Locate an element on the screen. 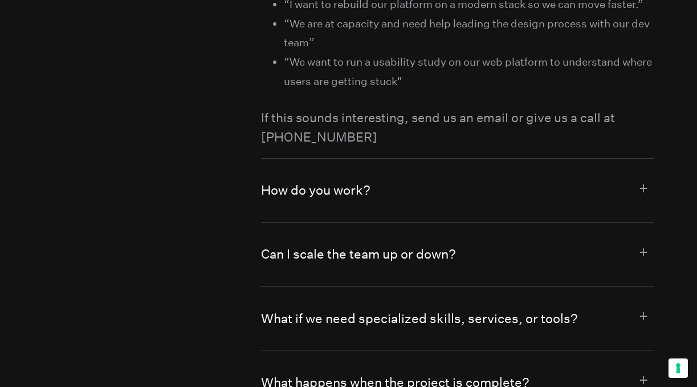 This screenshot has height=387, width=697. button: What if we need specialized skills, services, or tools? is located at coordinates (457, 318).